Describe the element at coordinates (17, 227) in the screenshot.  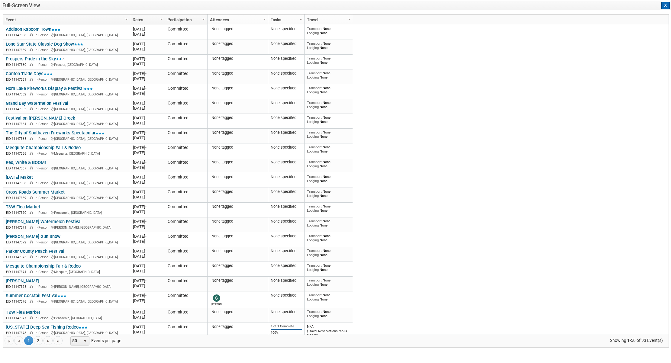
I see `span: EID: 11147371` at that location.